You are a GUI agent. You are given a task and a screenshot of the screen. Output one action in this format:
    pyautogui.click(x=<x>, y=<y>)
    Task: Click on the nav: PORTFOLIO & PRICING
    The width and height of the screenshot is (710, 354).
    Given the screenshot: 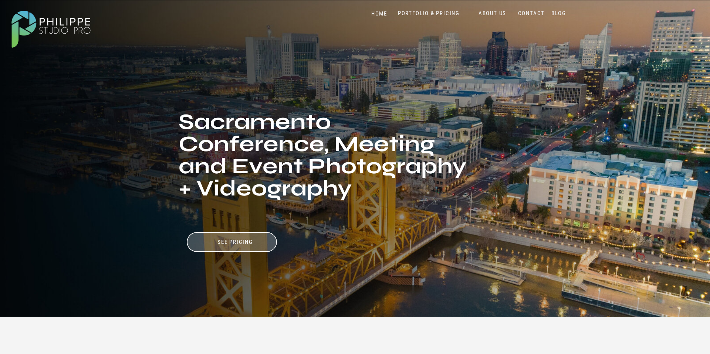 What is the action you would take?
    pyautogui.click(x=429, y=13)
    